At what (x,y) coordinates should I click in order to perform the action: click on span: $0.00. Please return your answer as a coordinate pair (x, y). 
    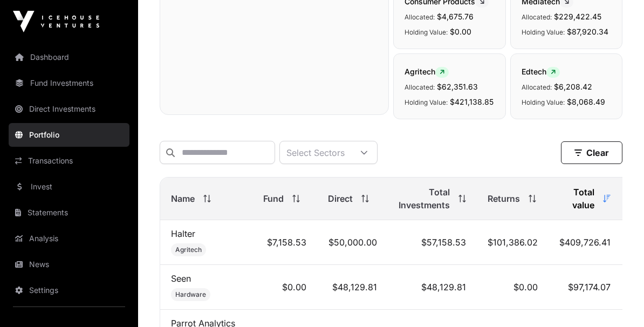
    Looking at the image, I should click on (461, 31).